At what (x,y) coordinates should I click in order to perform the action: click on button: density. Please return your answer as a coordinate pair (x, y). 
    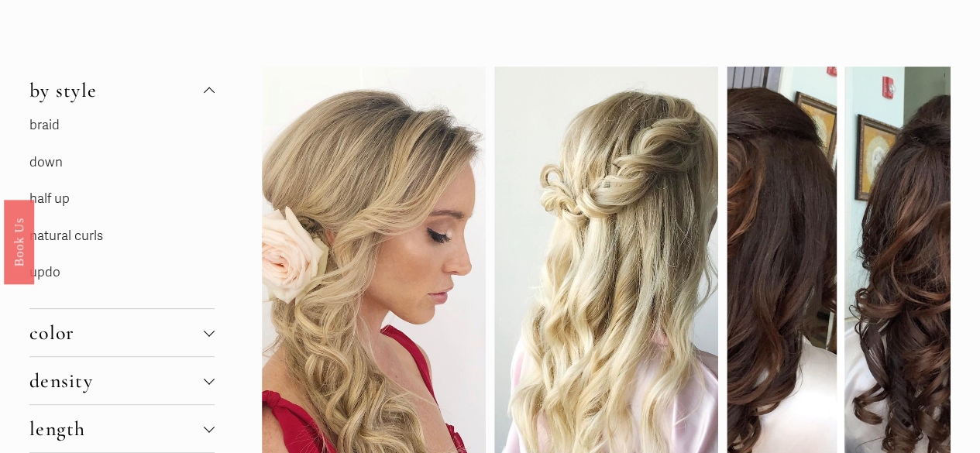
    Looking at the image, I should click on (121, 381).